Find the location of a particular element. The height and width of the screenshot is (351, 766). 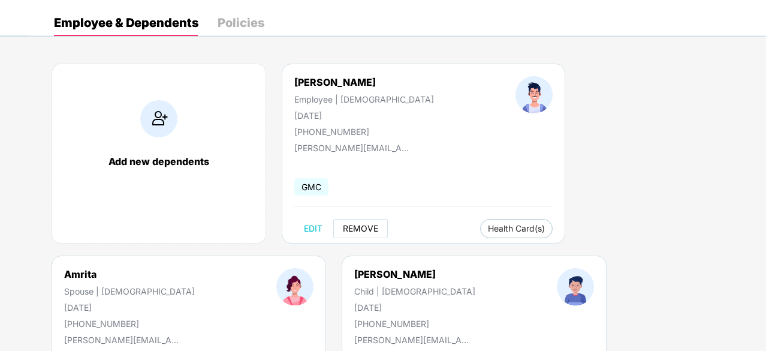

button: Health Card(s) is located at coordinates (516, 228).